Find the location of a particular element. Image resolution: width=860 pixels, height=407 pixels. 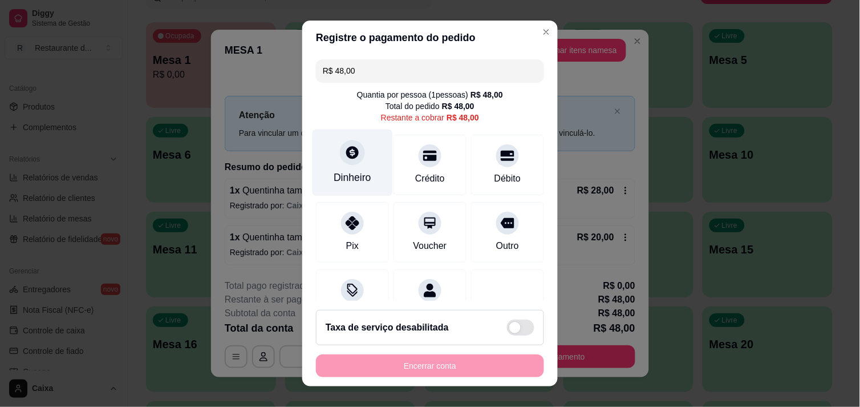

div: Pix is located at coordinates (352, 246).